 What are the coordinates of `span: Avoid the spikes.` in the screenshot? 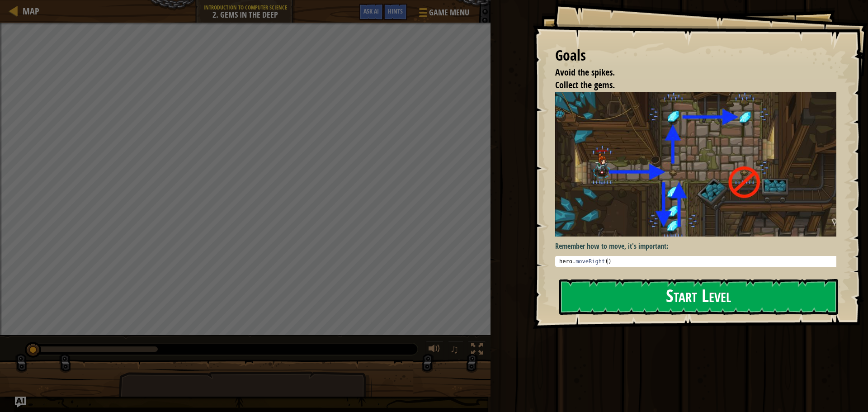 It's located at (585, 72).